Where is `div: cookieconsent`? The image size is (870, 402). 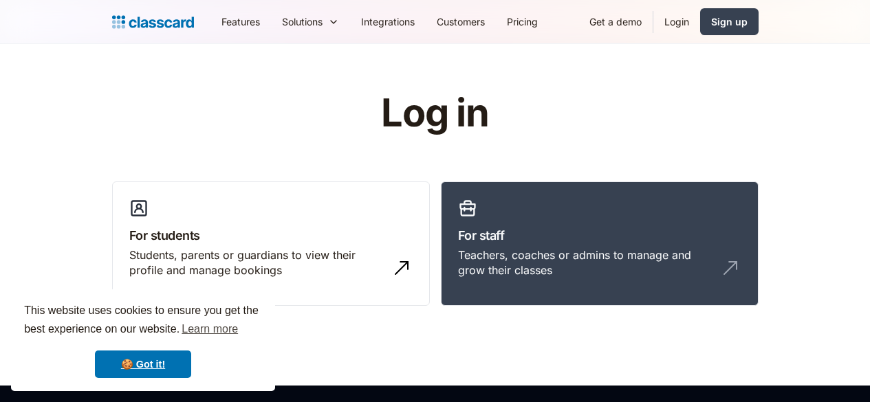 div: cookieconsent is located at coordinates (143, 340).